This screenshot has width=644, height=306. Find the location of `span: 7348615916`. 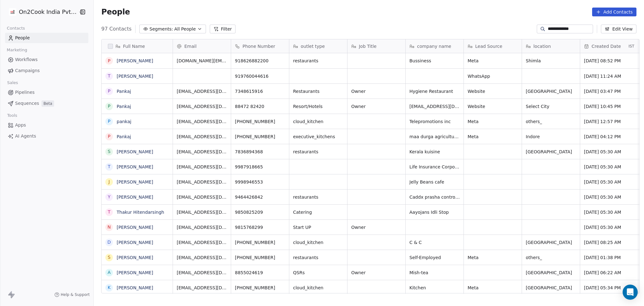

span: 7348615916 is located at coordinates (260, 91).